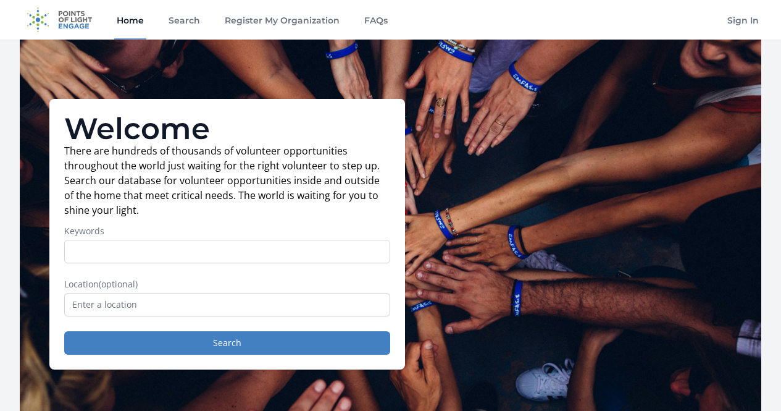  What do you see at coordinates (118, 283) in the screenshot?
I see `span: (optional)` at bounding box center [118, 283].